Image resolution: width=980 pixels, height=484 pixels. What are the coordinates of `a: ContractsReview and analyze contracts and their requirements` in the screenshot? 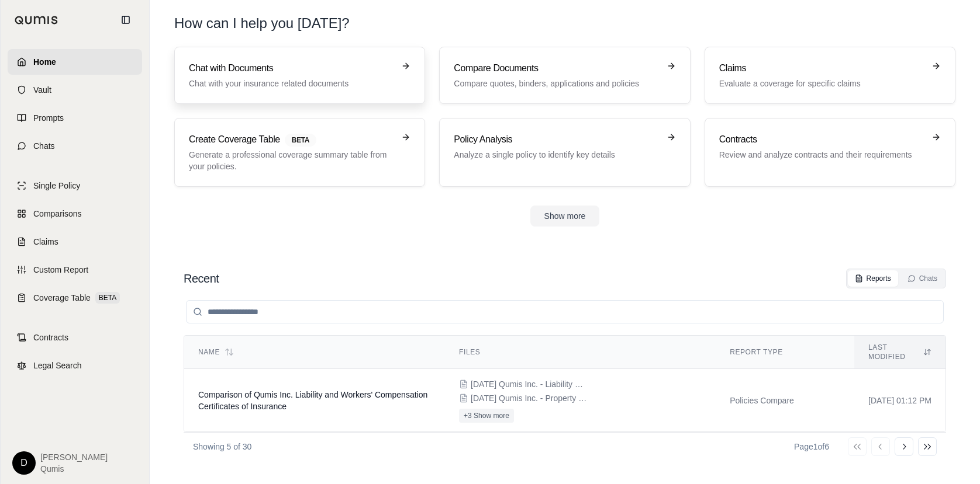 It's located at (829, 152).